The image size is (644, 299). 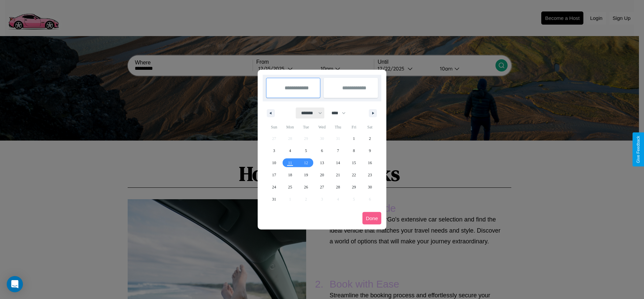 What do you see at coordinates (370, 187) in the screenshot?
I see `span: 30` at bounding box center [370, 187].